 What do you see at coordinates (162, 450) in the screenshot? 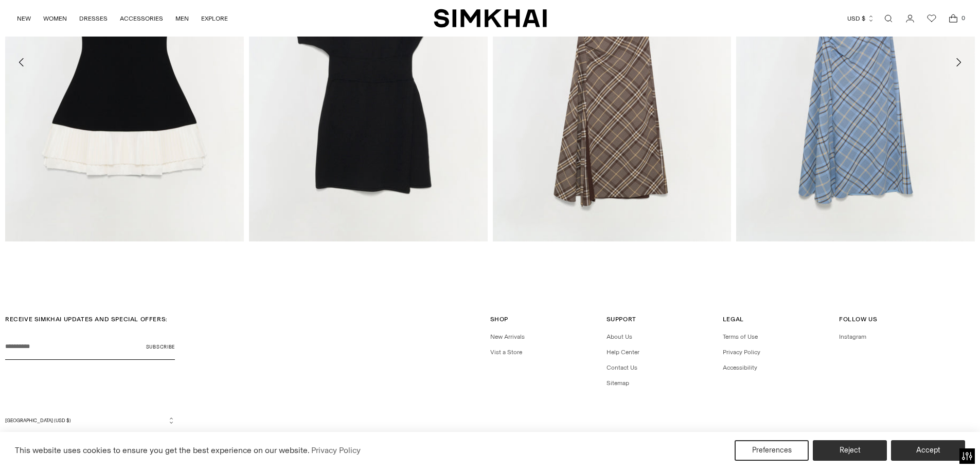
I see `span: This website uses cookies to ensure you get the best experience on our website.` at bounding box center [162, 450].